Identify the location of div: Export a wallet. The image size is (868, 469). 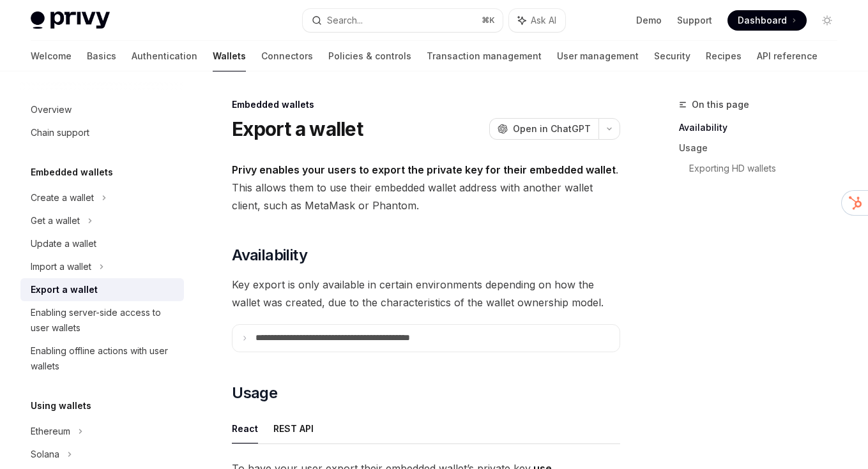
(64, 290).